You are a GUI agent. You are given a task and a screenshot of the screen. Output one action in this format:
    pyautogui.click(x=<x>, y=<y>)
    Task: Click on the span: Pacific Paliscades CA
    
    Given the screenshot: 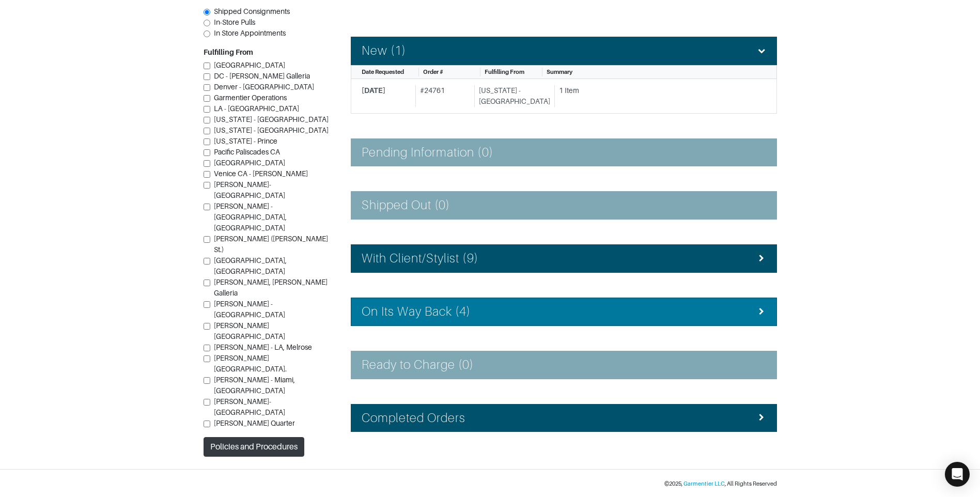 What is the action you would take?
    pyautogui.click(x=247, y=152)
    